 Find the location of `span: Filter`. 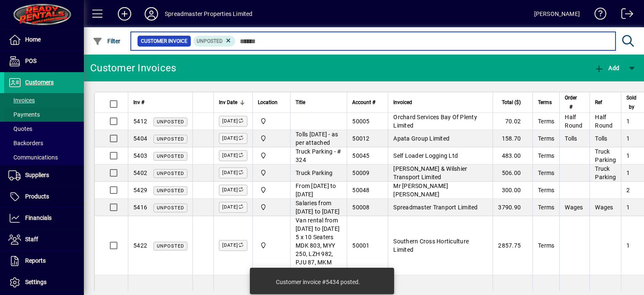

span: Filter is located at coordinates (107, 41).